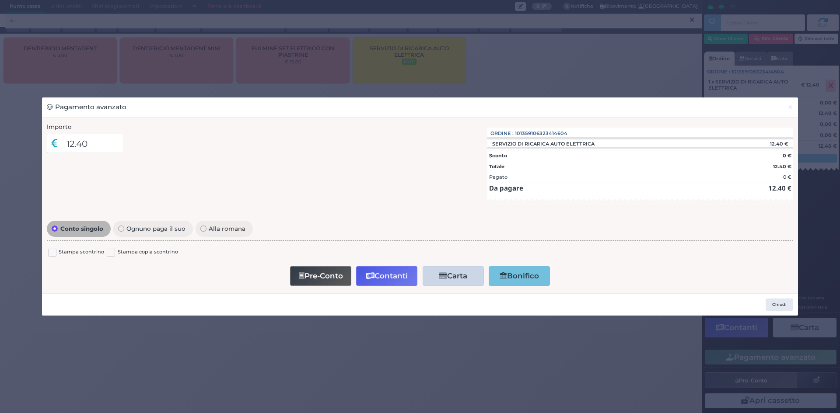  Describe the element at coordinates (498, 177) in the screenshot. I see `div: Pagato` at that location.